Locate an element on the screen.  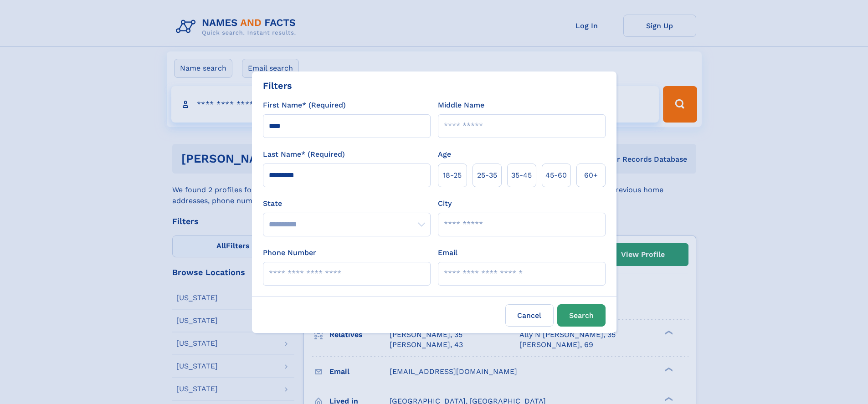
span: 18‑25 is located at coordinates (452, 175).